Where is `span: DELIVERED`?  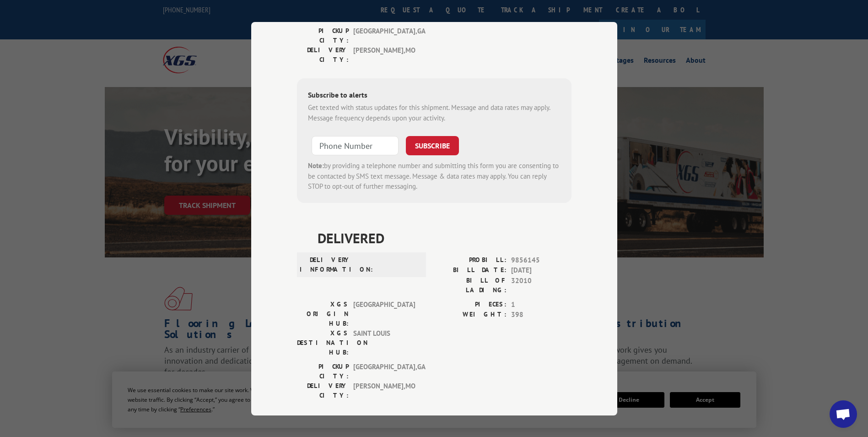 span: DELIVERED is located at coordinates (445, 237).